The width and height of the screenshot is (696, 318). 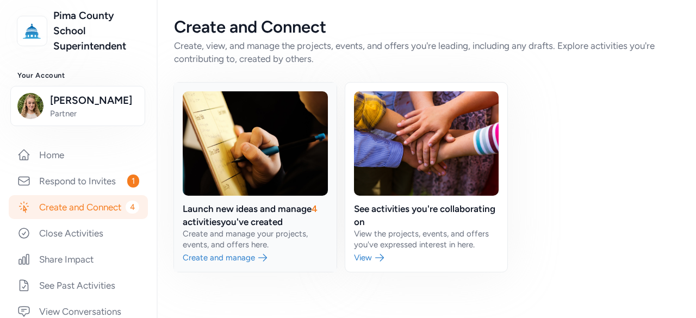 I want to click on a: Pima County School Superintendent, so click(x=96, y=31).